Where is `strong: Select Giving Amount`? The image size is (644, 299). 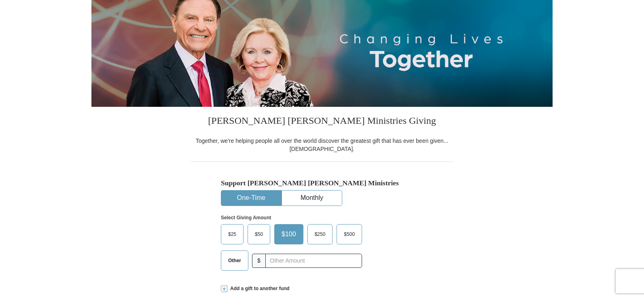
strong: Select Giving Amount is located at coordinates (246, 218).